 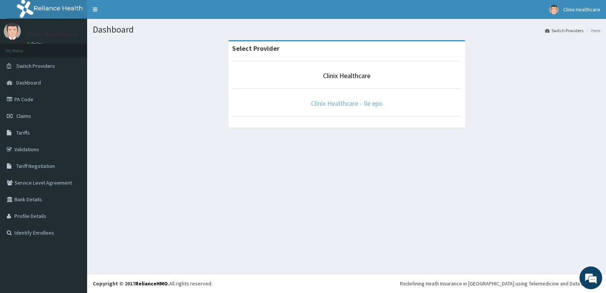 I want to click on span: Tariff Negotiation, so click(x=36, y=166).